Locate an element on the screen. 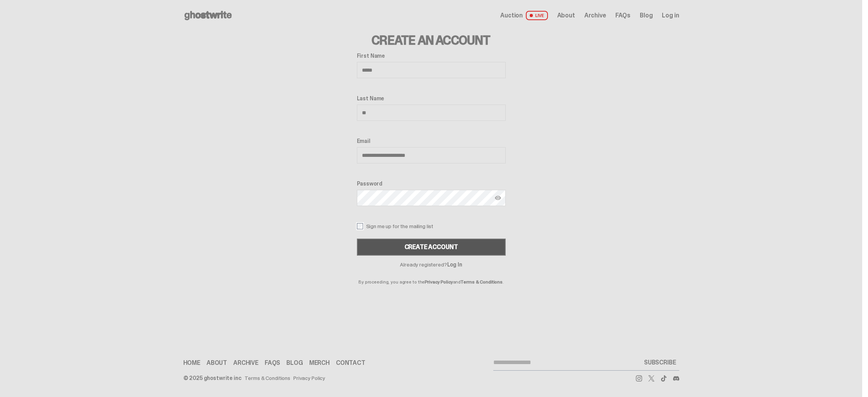 Image resolution: width=868 pixels, height=397 pixels. div: © 2025 ghostwrite inc is located at coordinates (213, 378).